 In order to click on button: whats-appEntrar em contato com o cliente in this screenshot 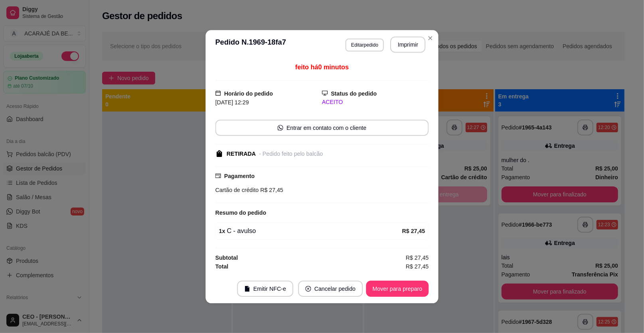, I will do `click(322, 128)`.